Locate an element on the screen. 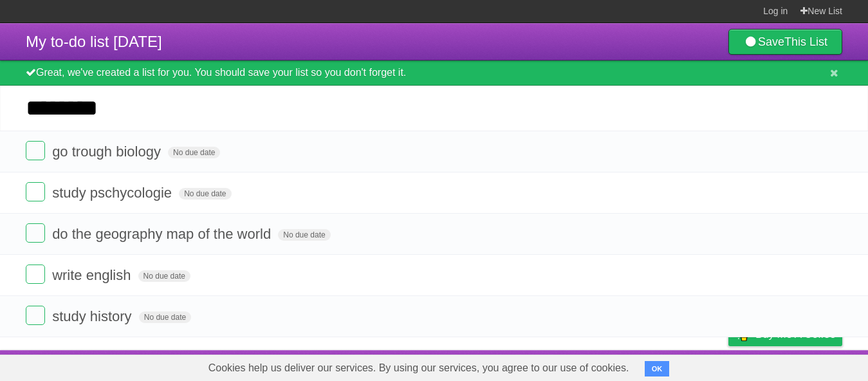 The height and width of the screenshot is (381, 868). a: Suggest a feature is located at coordinates (801, 365).